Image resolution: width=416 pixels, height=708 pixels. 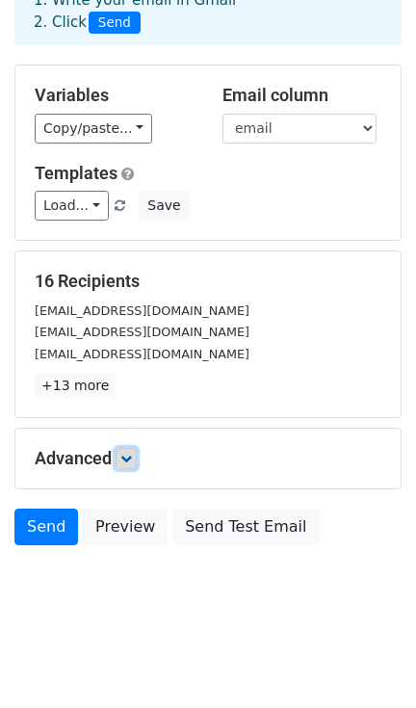 What do you see at coordinates (75, 385) in the screenshot?
I see `a: +13 more` at bounding box center [75, 385].